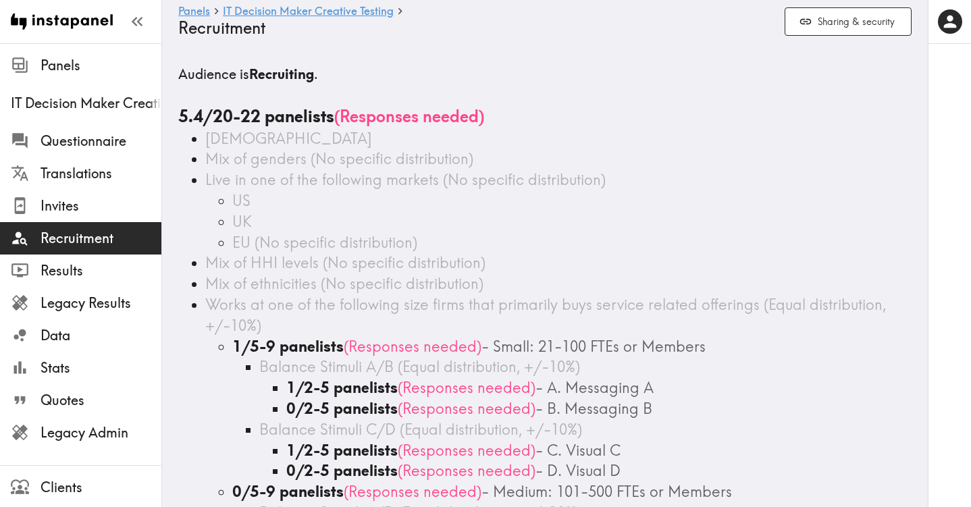 This screenshot has height=507, width=971. Describe the element at coordinates (345, 263) in the screenshot. I see `span: Mix of HHI levels (No specific distribution)` at that location.